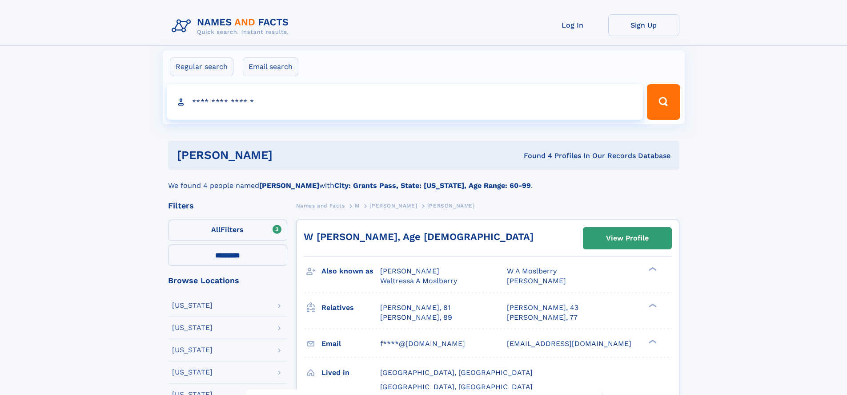  What do you see at coordinates (405, 102) in the screenshot?
I see `input: search input` at bounding box center [405, 102].